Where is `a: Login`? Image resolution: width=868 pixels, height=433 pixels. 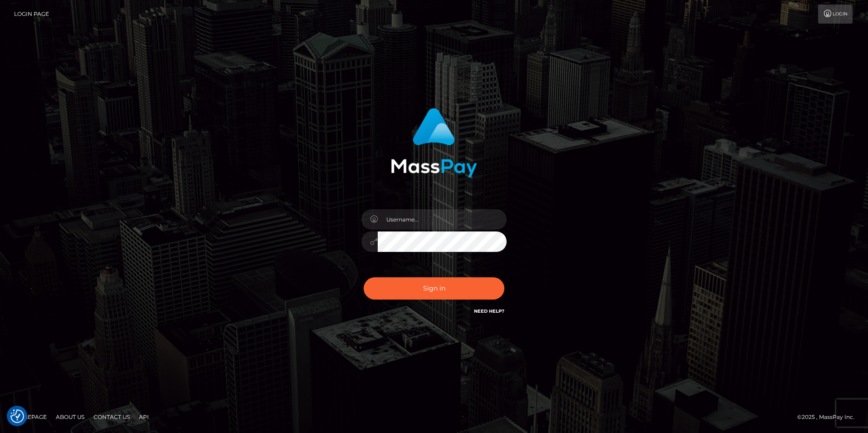
a: Login is located at coordinates (835, 14).